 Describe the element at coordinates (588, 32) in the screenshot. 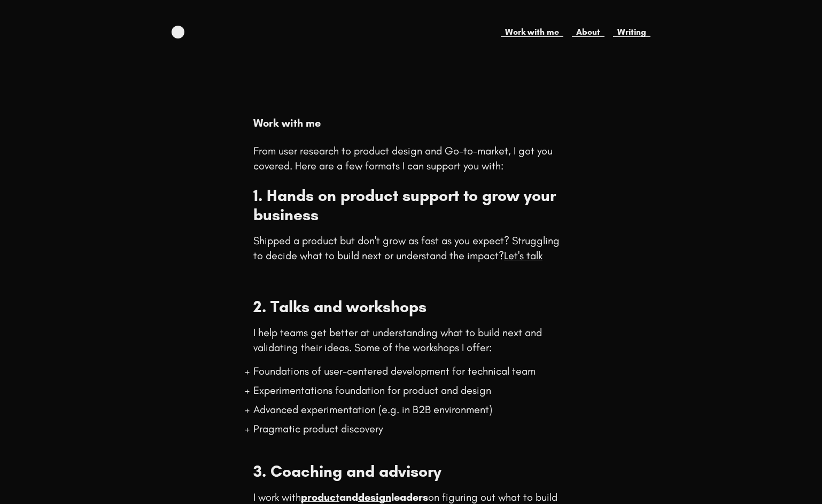

I see `a: About` at that location.